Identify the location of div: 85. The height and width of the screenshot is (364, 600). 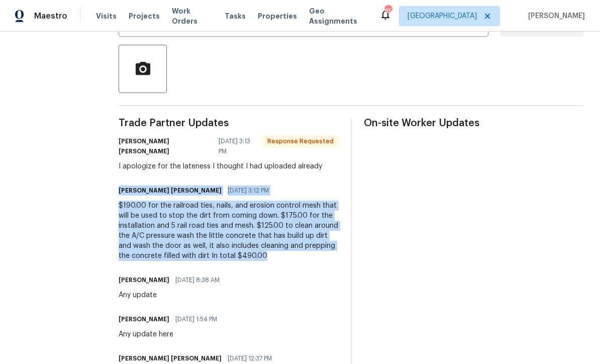
(388, 11).